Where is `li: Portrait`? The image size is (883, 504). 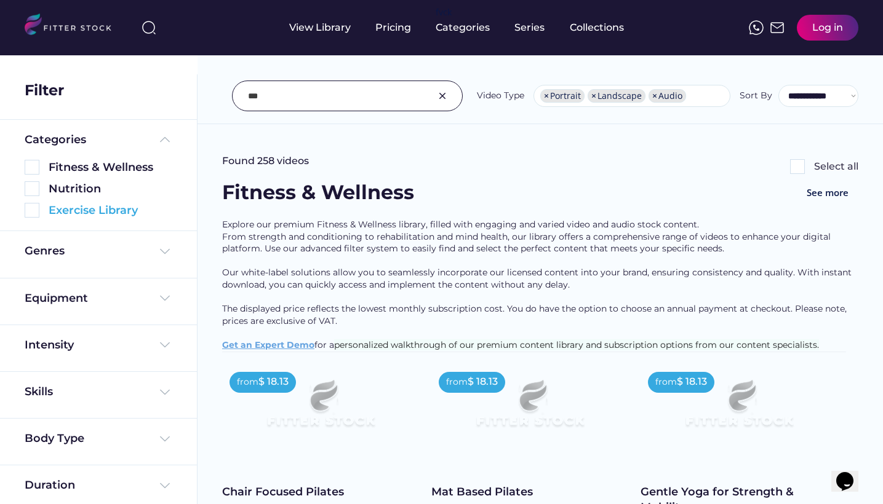 li: Portrait is located at coordinates (562, 96).